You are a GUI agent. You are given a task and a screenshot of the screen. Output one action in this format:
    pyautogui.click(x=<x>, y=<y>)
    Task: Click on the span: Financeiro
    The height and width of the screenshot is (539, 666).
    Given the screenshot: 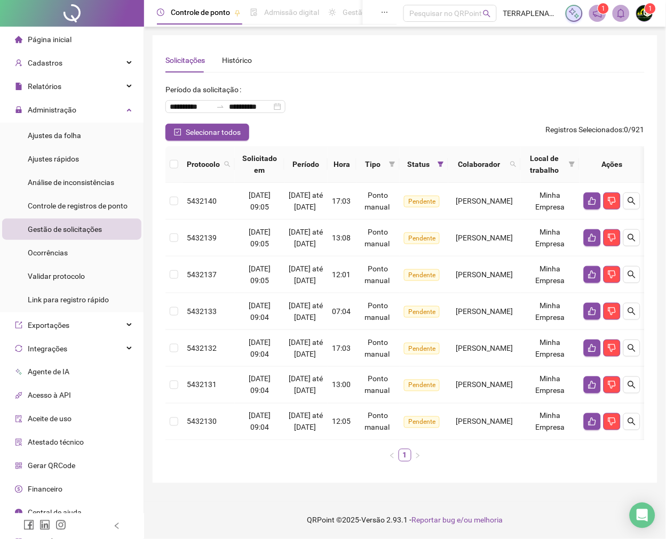 What is the action you would take?
    pyautogui.click(x=45, y=490)
    